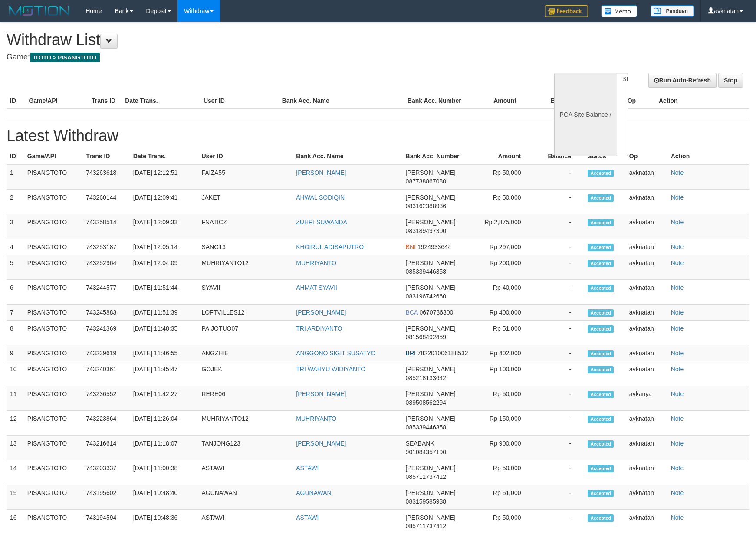  Describe the element at coordinates (307, 468) in the screenshot. I see `a: ASTAWI` at that location.